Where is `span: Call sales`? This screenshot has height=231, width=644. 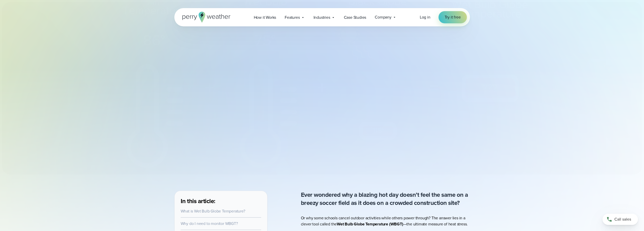
span: Call sales is located at coordinates (623, 219).